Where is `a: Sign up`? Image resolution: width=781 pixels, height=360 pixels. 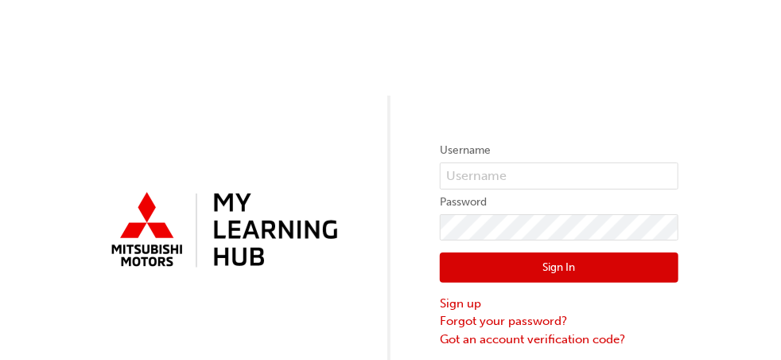
a: Sign up is located at coordinates (559, 303).